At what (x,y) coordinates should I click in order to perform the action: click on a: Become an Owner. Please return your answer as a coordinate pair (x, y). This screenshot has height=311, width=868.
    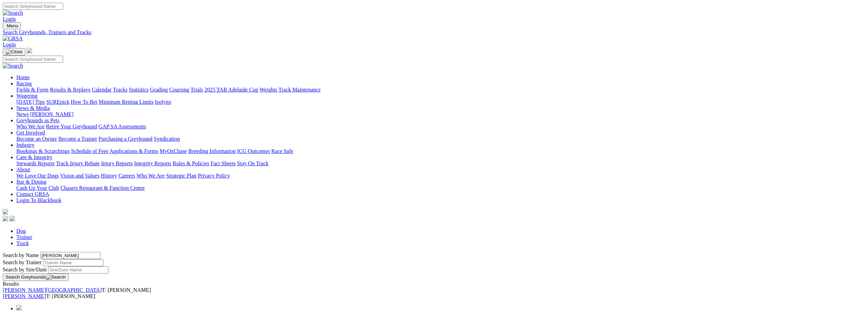
    Looking at the image, I should click on (37, 139).